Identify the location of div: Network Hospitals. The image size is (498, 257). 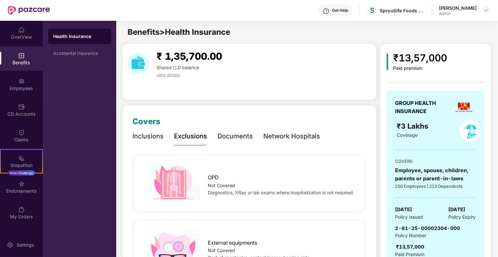
(292, 136).